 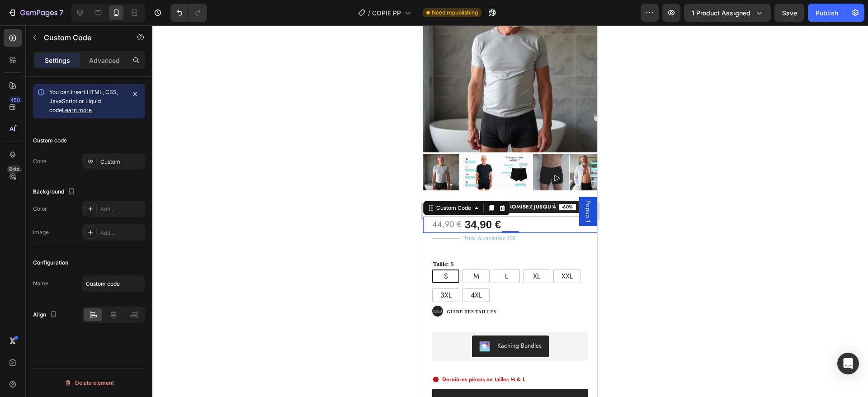 I want to click on p: Settings, so click(x=57, y=60).